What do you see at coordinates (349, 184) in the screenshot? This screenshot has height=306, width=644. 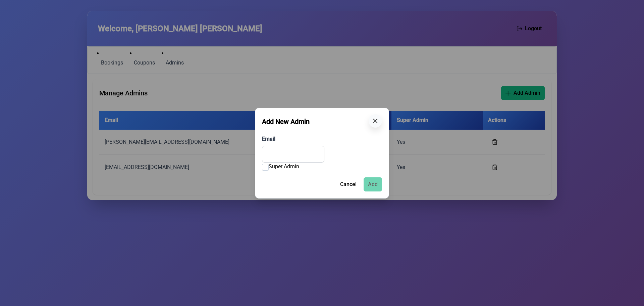 I see `button: Cancel` at bounding box center [349, 184].